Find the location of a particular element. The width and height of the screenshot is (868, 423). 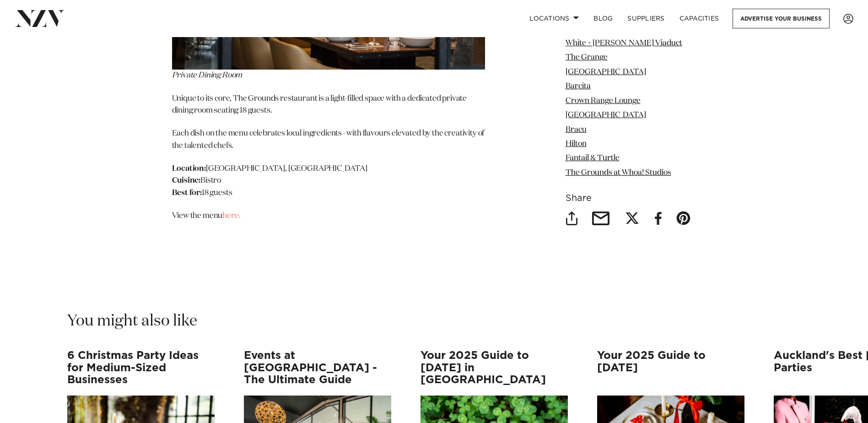

a: Locations is located at coordinates (554, 18).